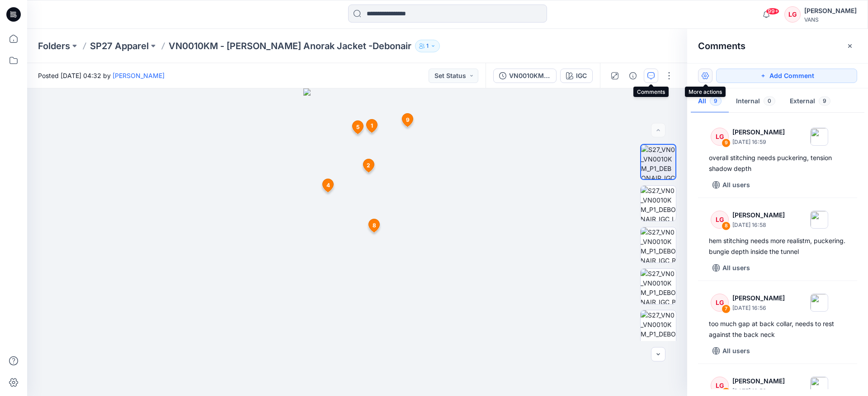 This screenshot has width=868, height=396. What do you see at coordinates (830, 20) in the screenshot?
I see `div: VANS` at bounding box center [830, 20].